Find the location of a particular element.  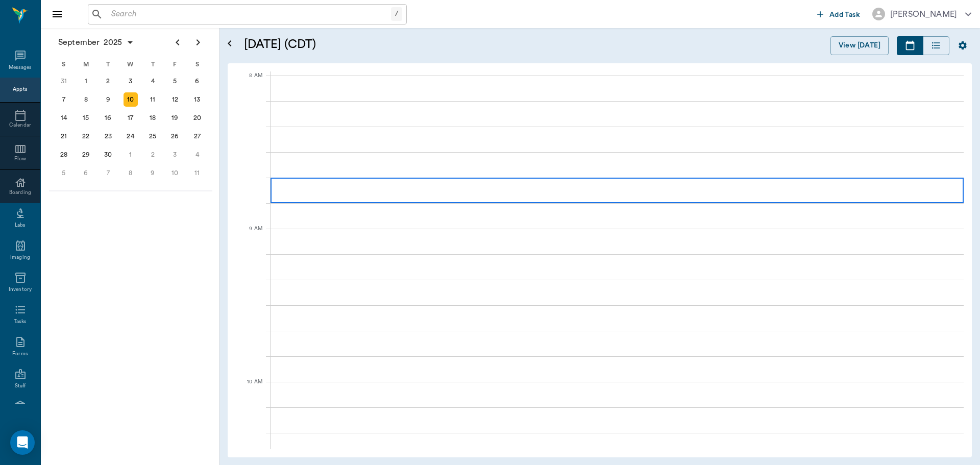

button: Previous page is located at coordinates (178, 42).